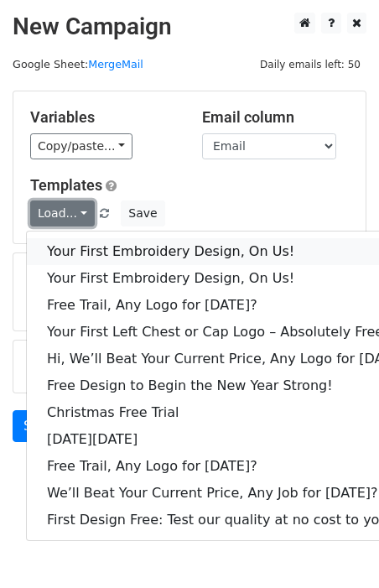 The height and width of the screenshot is (588, 379). What do you see at coordinates (337, 547) in the screenshot?
I see `div: Chat Widget` at bounding box center [337, 547].